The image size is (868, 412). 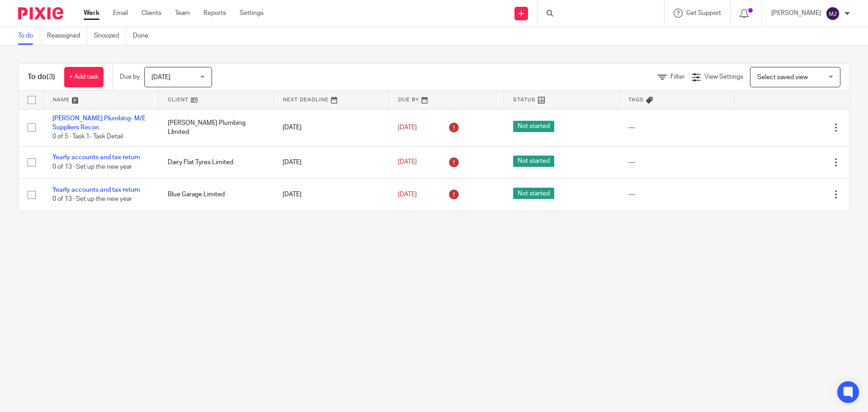 I want to click on a: Settings, so click(x=252, y=13).